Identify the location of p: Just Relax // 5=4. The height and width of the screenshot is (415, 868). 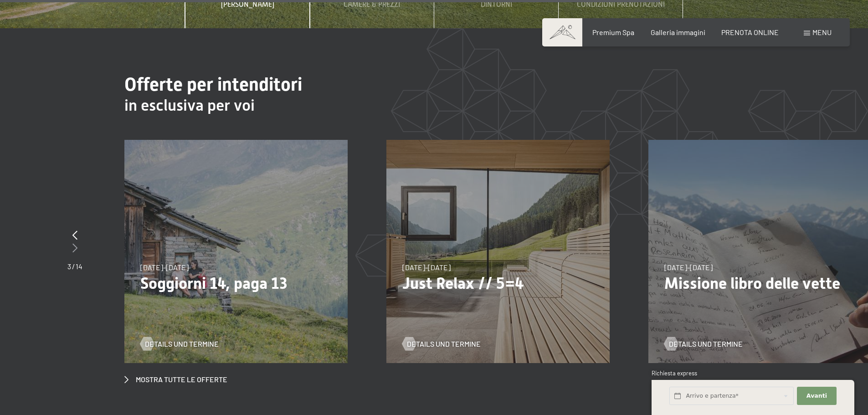
(498, 283).